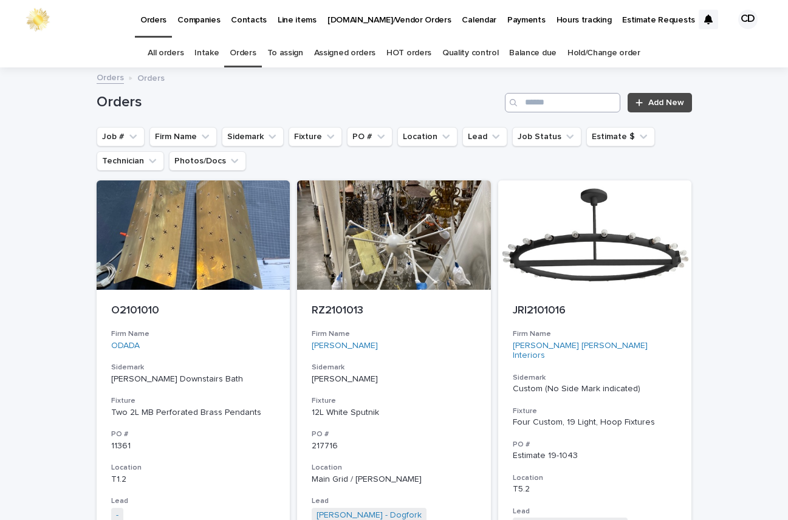  Describe the element at coordinates (193, 480) in the screenshot. I see `p: T1.2` at that location.